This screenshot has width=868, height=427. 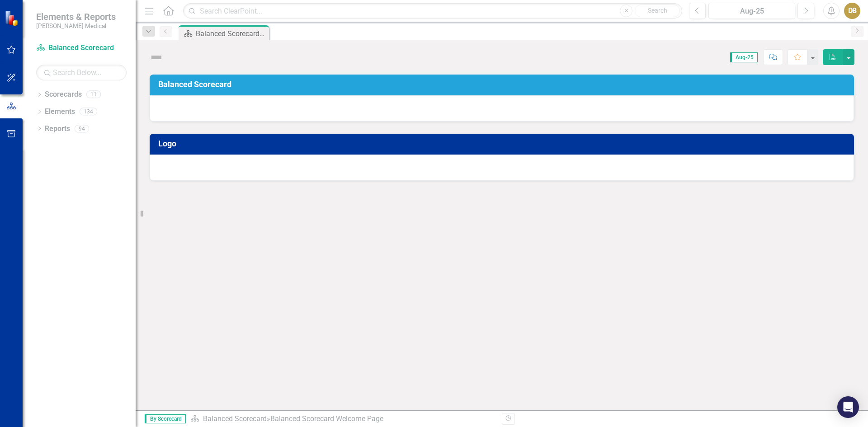 What do you see at coordinates (12, 18) in the screenshot?
I see `img: ClearPoint Strategy` at bounding box center [12, 18].